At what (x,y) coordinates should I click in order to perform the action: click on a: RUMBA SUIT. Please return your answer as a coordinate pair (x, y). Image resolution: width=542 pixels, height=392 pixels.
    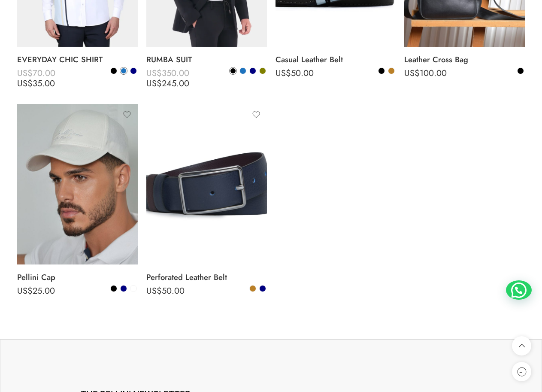
    Looking at the image, I should click on (206, 60).